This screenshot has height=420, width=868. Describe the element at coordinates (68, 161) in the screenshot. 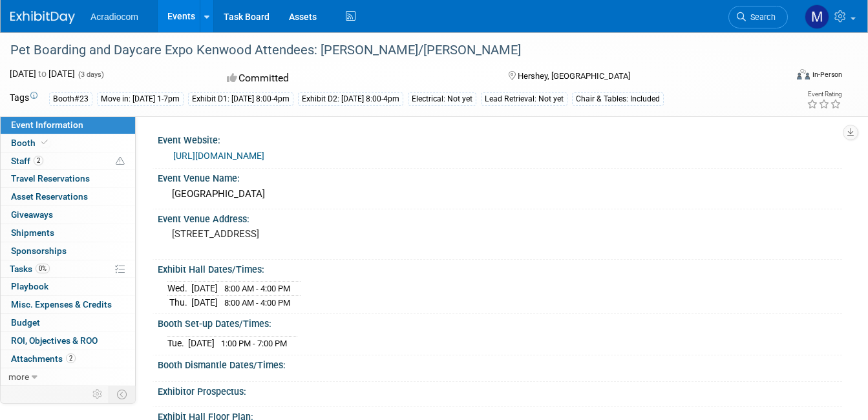

I see `a: Staff2` at that location.